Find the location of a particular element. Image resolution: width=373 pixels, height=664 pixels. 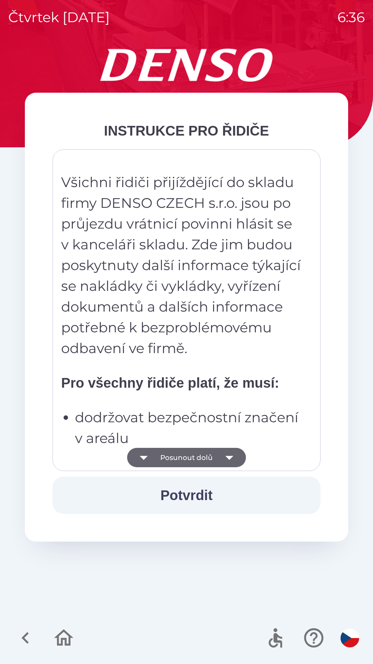

img: cs flag is located at coordinates (350, 638).